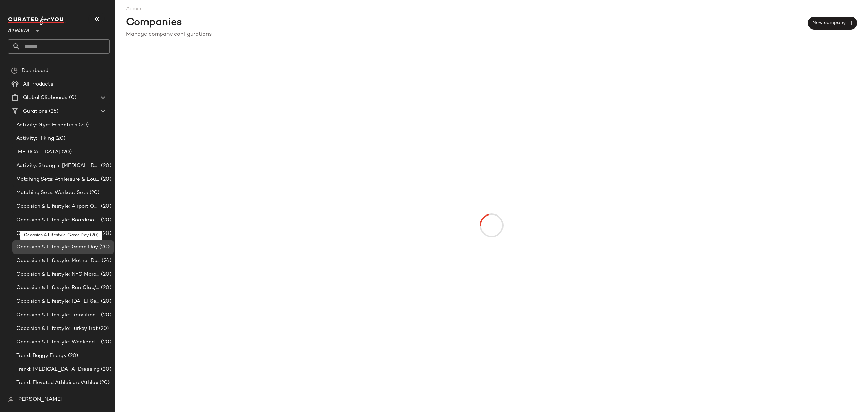  What do you see at coordinates (58, 233) in the screenshot?
I see `span: Occasion & Lifestyle: Coffee Run` at bounding box center [58, 233].